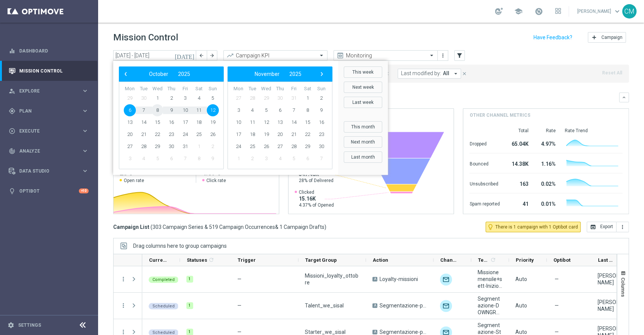 This screenshot has width=644, height=335. What do you see at coordinates (302, 227) in the screenshot?
I see `span: 1 Campaign Drafts` at bounding box center [302, 227].